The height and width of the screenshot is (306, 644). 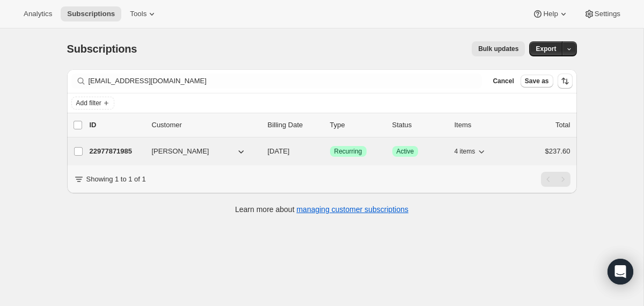 I want to click on div: Type, so click(x=357, y=125).